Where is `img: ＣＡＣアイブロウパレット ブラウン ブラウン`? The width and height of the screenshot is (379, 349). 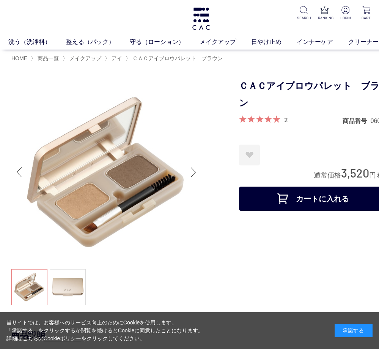
img: ＣＡＣアイブロウパレット ブラウン ブラウン is located at coordinates (106, 172).